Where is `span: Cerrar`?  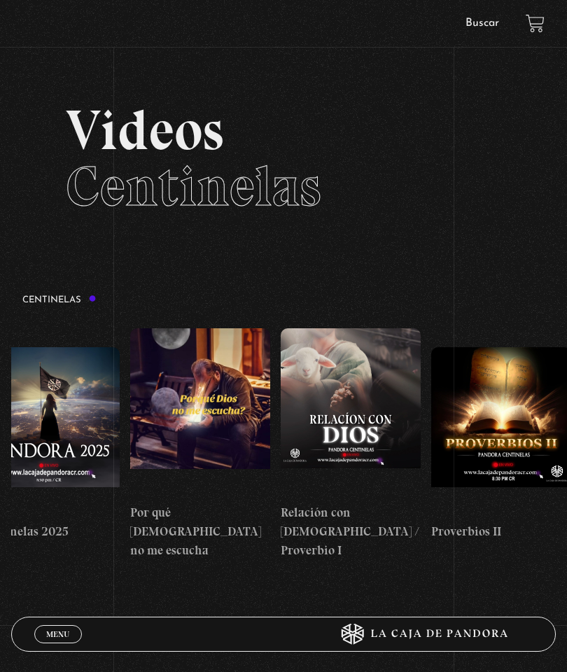 span: Cerrar is located at coordinates (57, 647).